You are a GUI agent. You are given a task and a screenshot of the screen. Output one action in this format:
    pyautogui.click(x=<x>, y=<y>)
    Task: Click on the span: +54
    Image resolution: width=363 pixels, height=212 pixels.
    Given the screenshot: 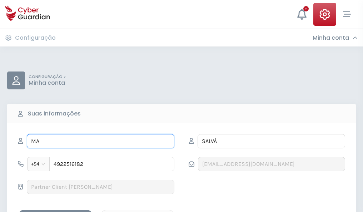 What is the action you would take?
    pyautogui.click(x=38, y=164)
    